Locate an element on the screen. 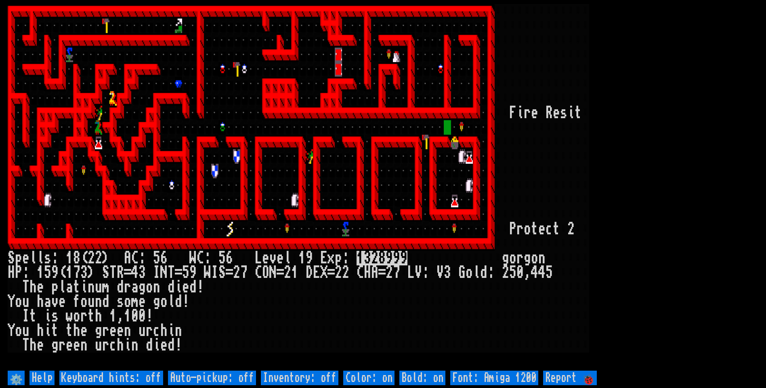  div: T is located at coordinates (26, 287).